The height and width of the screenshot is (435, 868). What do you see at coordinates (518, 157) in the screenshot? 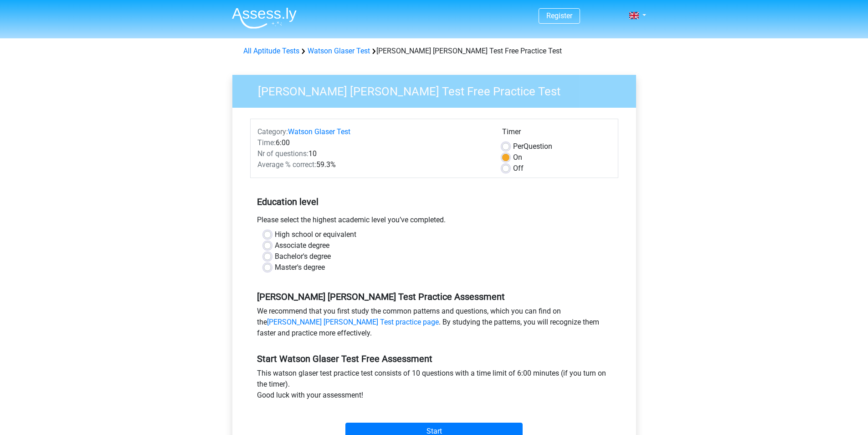
I see `label: On` at bounding box center [518, 157].